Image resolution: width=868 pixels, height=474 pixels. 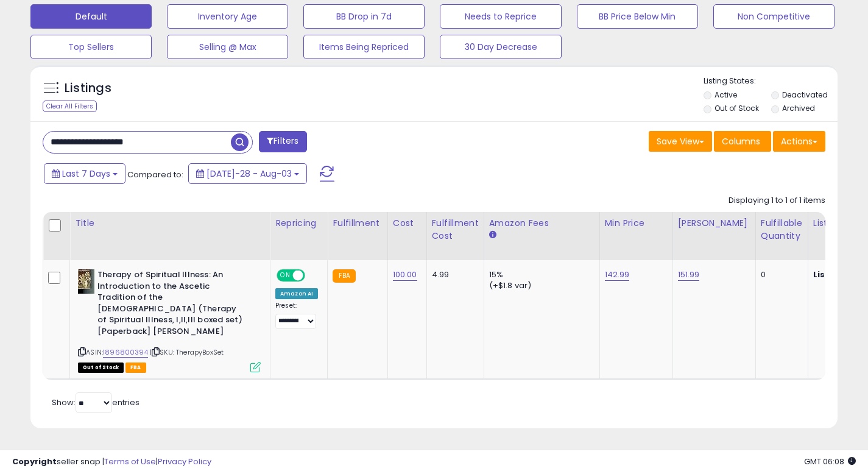 What do you see at coordinates (771, 81) in the screenshot?
I see `p: Listing States:` at bounding box center [771, 81].